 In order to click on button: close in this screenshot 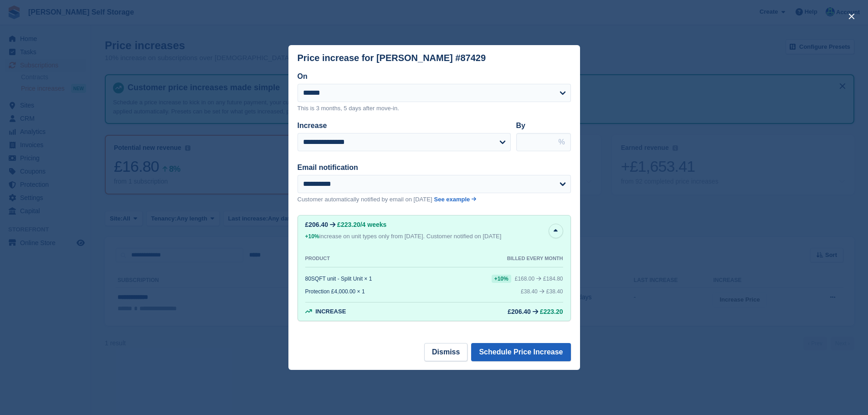, I will do `click(851, 17)`.